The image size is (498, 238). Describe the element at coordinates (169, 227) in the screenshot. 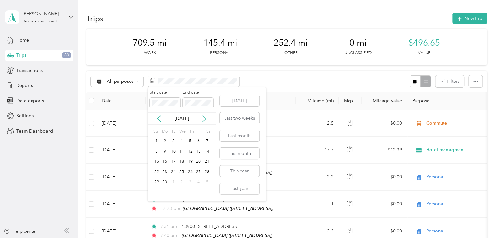

I see `span: 7:31 am` at that location.